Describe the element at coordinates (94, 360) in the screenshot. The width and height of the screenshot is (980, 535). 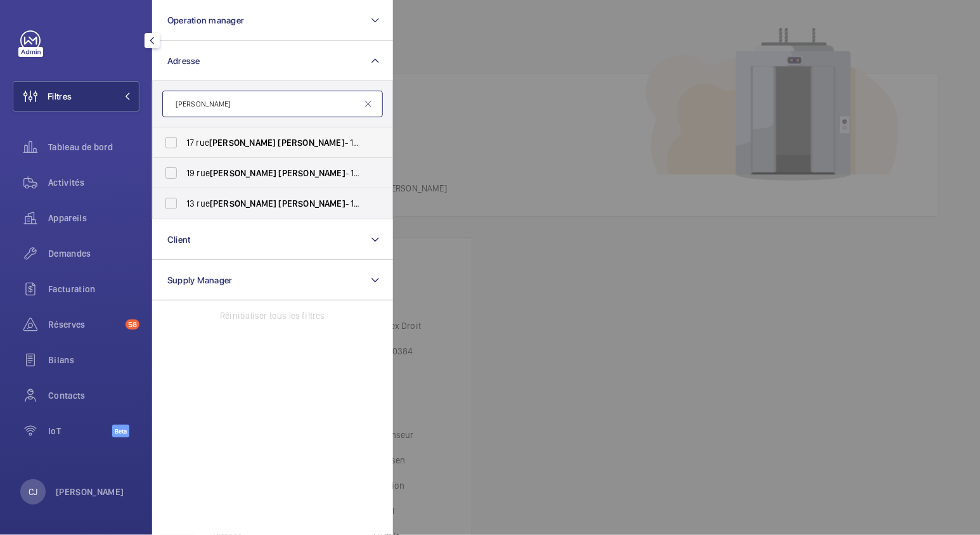
I see `span: Bilans` at that location.